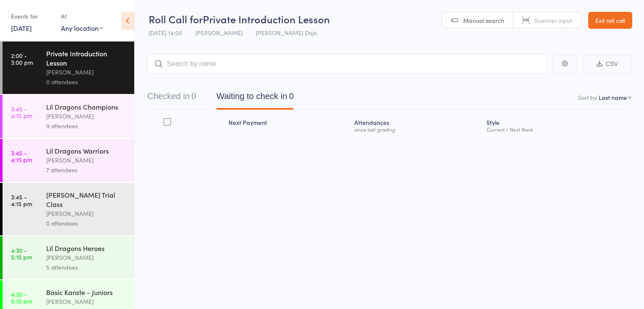  I want to click on div: Events for, so click(32, 16).